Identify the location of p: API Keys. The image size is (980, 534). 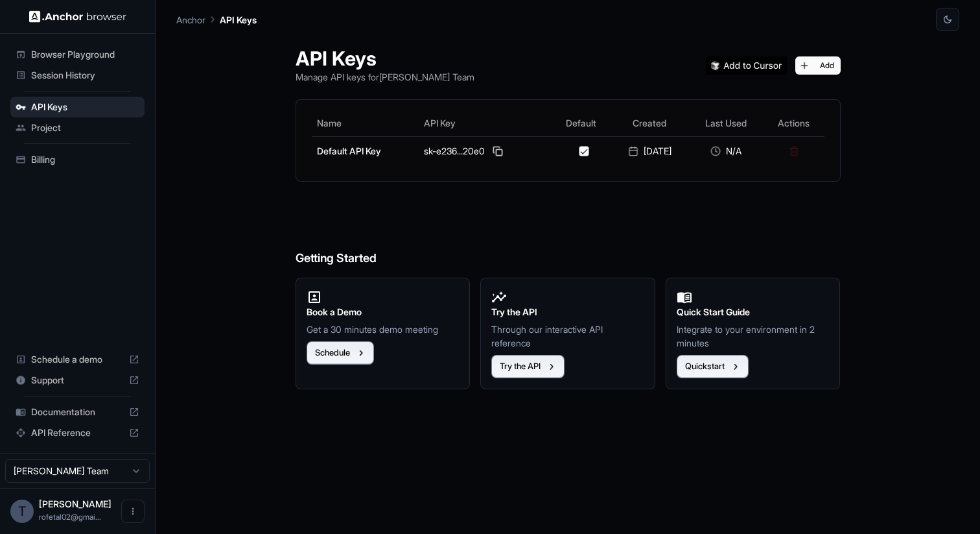
(238, 20).